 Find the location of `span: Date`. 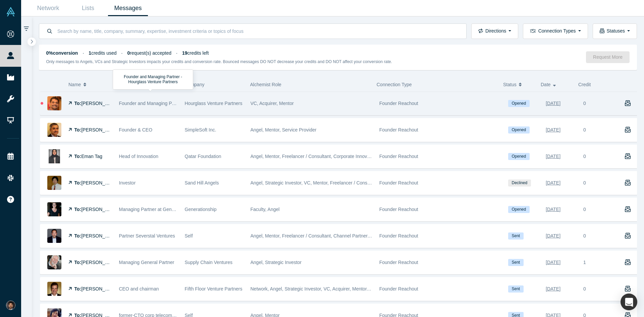

span: Date is located at coordinates (546, 84).